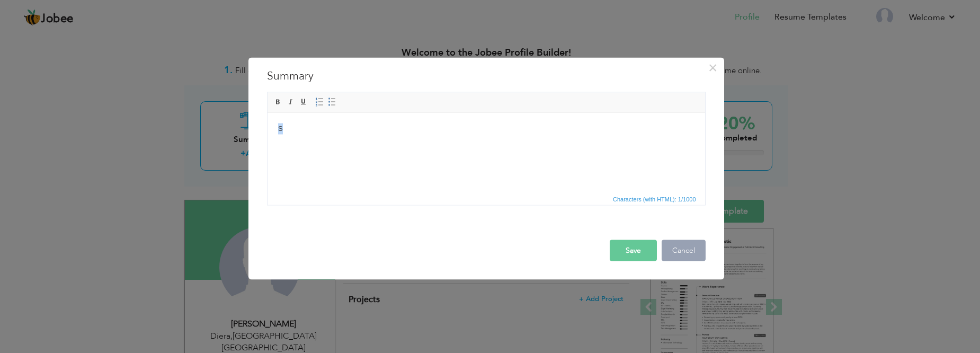  I want to click on button: Close, so click(713, 68).